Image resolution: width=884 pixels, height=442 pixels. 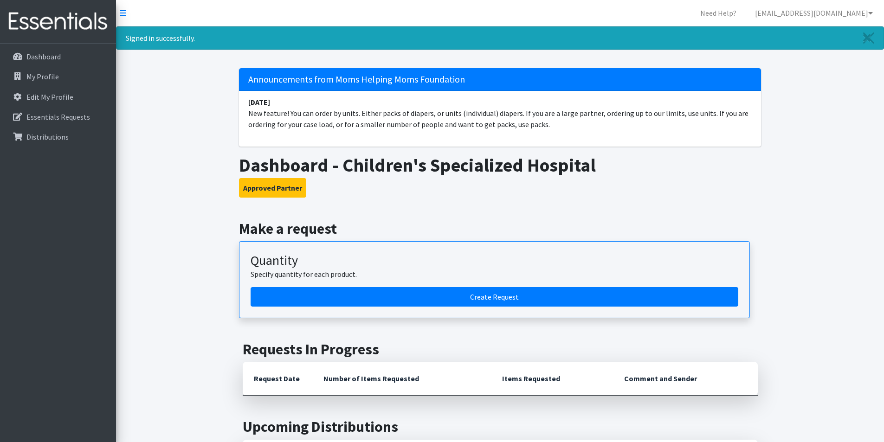 I want to click on a: Edit My Profile, so click(x=58, y=97).